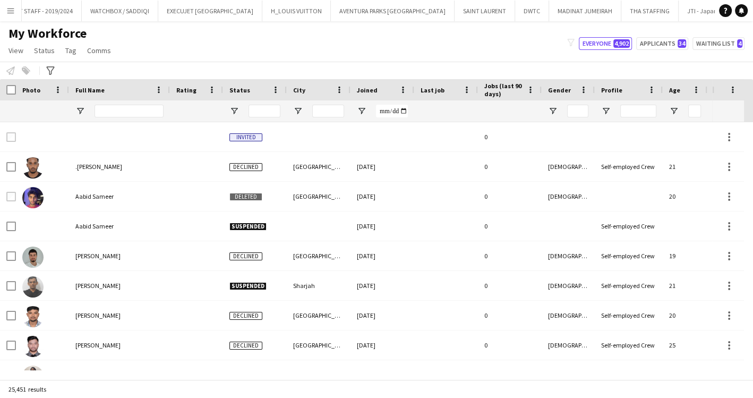  Describe the element at coordinates (682, 44) in the screenshot. I see `span: 34` at that location.